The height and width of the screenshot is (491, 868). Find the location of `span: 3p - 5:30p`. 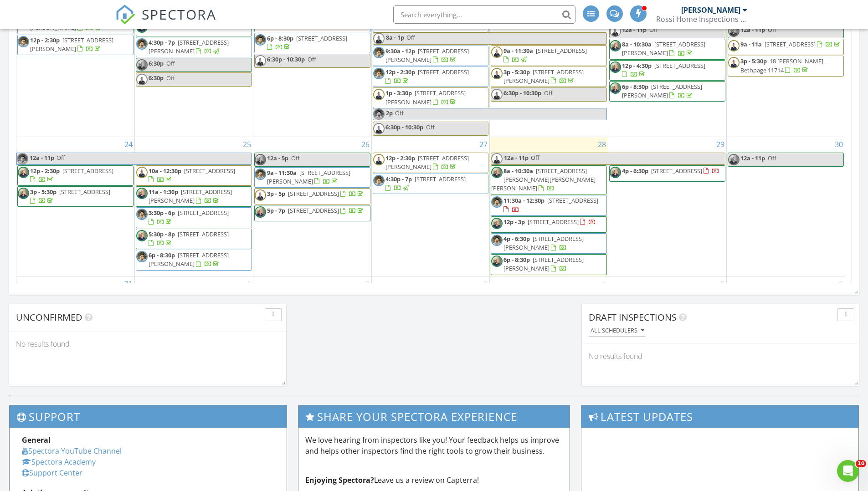

span: 3p - 5:30p is located at coordinates (43, 192).